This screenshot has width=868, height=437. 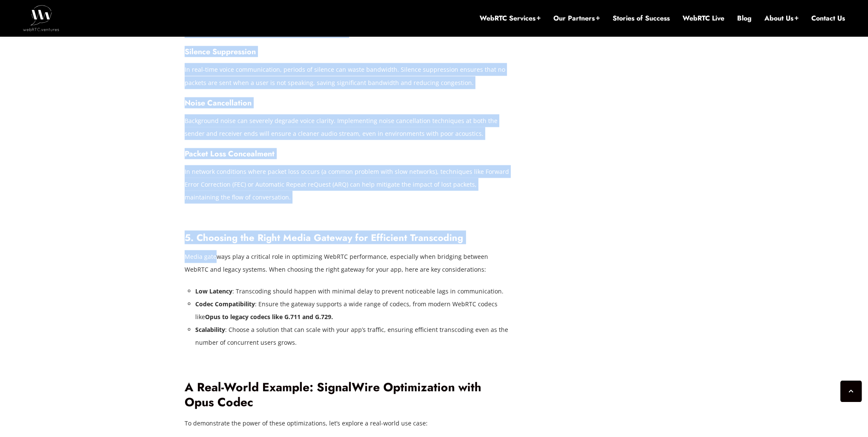 What do you see at coordinates (704, 19) in the screenshot?
I see `a: WebRTC Live` at bounding box center [704, 19].